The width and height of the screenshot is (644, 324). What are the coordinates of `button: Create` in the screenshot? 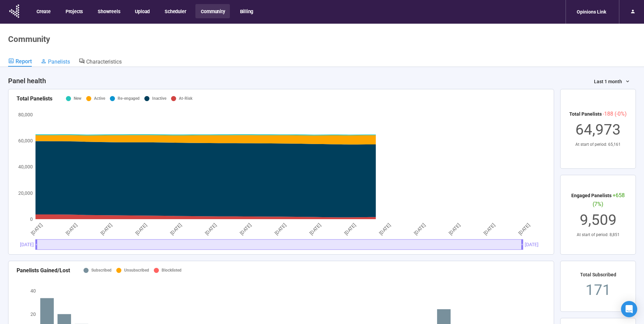 It's located at (43, 11).